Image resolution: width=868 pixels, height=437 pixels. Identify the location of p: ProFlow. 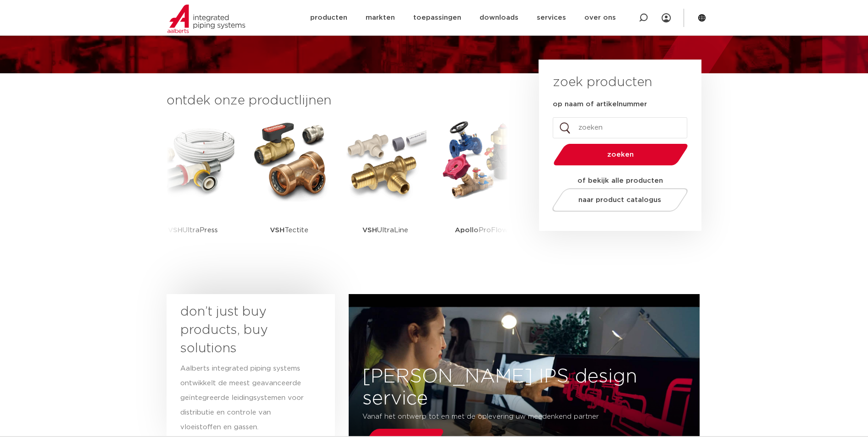
(482, 230).